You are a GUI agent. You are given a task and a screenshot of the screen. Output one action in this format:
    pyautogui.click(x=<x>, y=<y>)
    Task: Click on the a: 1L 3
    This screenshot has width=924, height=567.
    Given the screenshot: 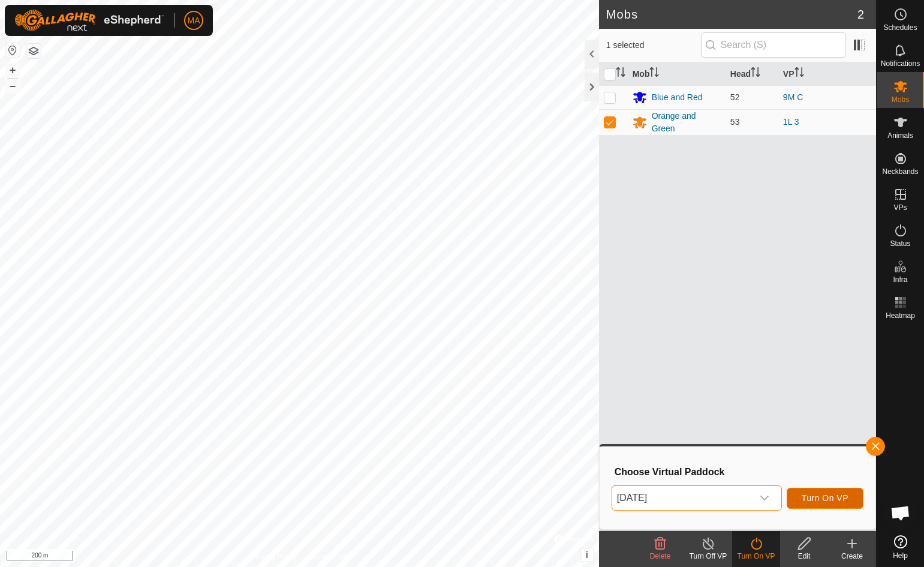 What is the action you would take?
    pyautogui.click(x=791, y=122)
    